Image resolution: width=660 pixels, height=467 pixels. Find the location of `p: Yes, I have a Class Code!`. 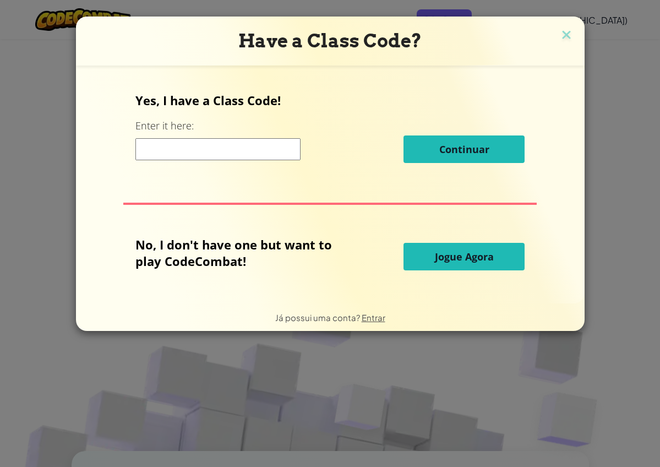

p: Yes, I have a Class Code! is located at coordinates (330, 100).